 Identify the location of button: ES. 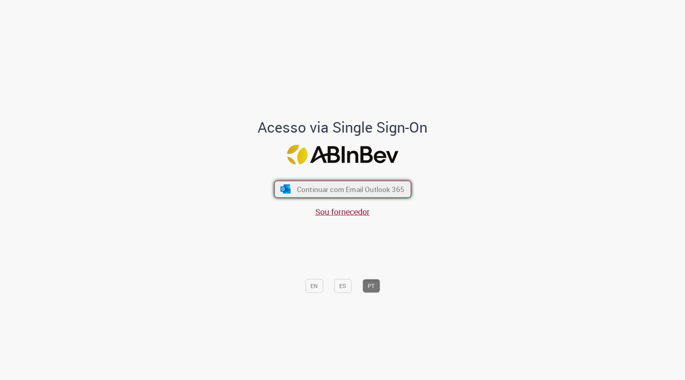
(343, 286).